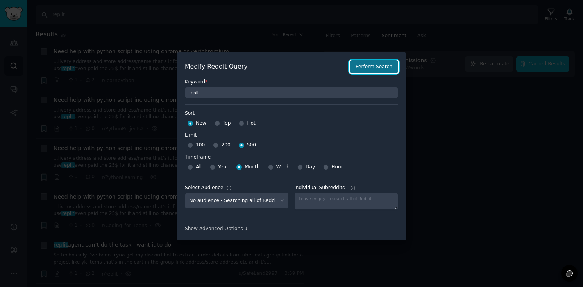  Describe the element at coordinates (251, 145) in the screenshot. I see `span: 500` at that location.